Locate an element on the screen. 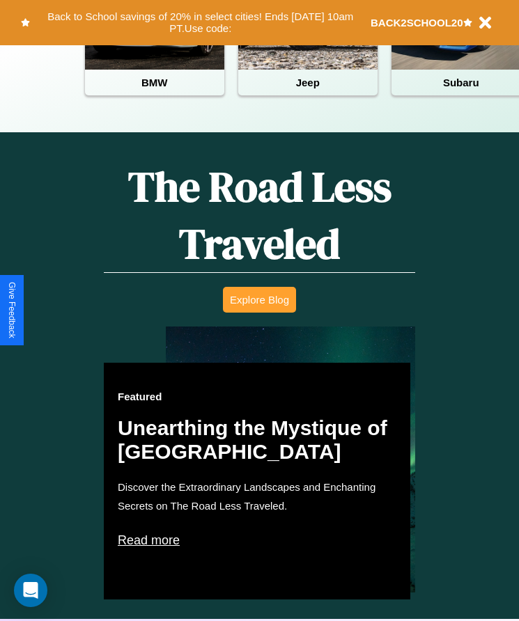  h4: BMW is located at coordinates (155, 82).